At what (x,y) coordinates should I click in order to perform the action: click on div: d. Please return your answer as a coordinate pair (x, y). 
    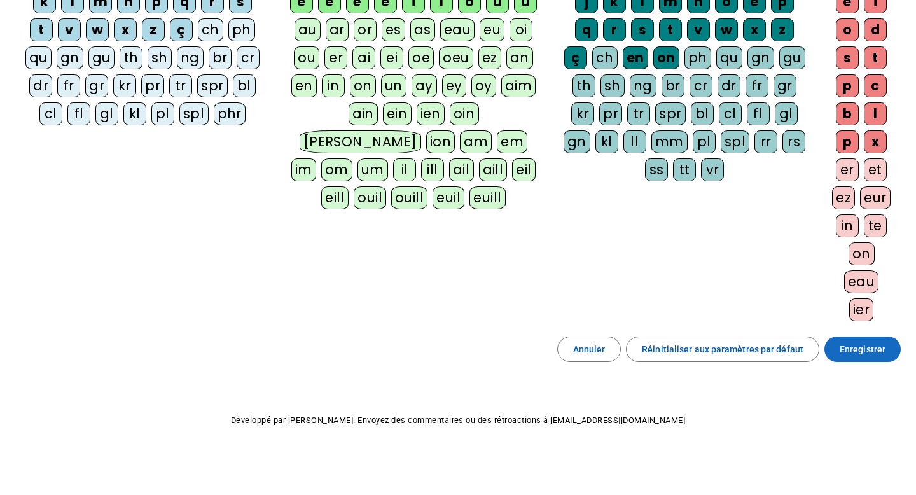
    Looking at the image, I should click on (875, 30).